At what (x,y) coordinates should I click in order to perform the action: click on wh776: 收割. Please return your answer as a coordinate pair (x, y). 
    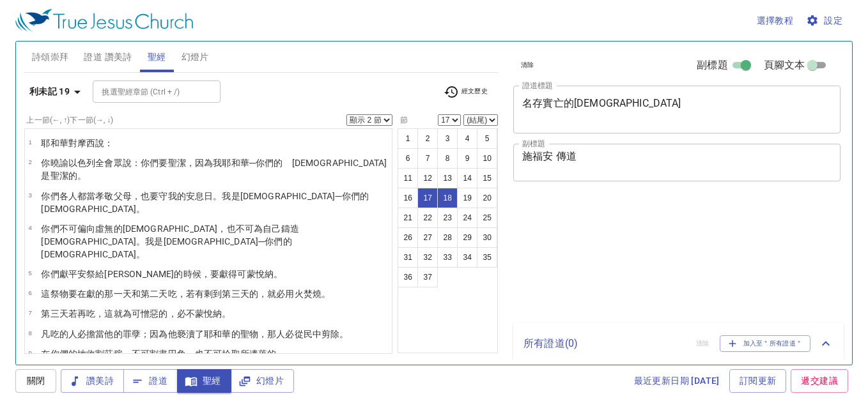
    Looking at the image, I should click on (186, 354).